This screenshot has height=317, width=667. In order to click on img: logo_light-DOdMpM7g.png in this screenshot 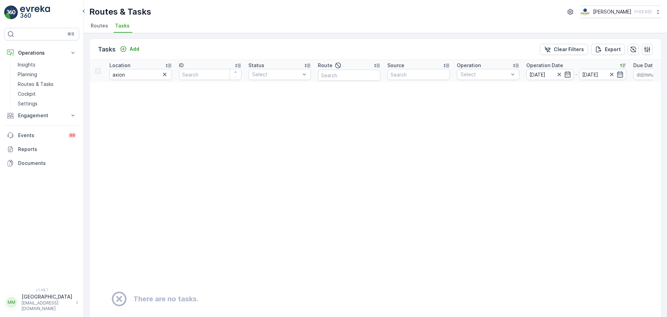, I will do `click(35, 13)`.